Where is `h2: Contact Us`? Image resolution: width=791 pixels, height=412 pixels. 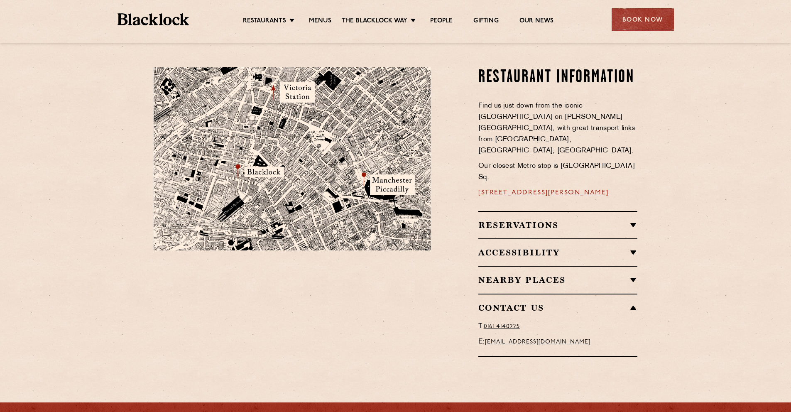
h2: Contact Us is located at coordinates (558, 308).